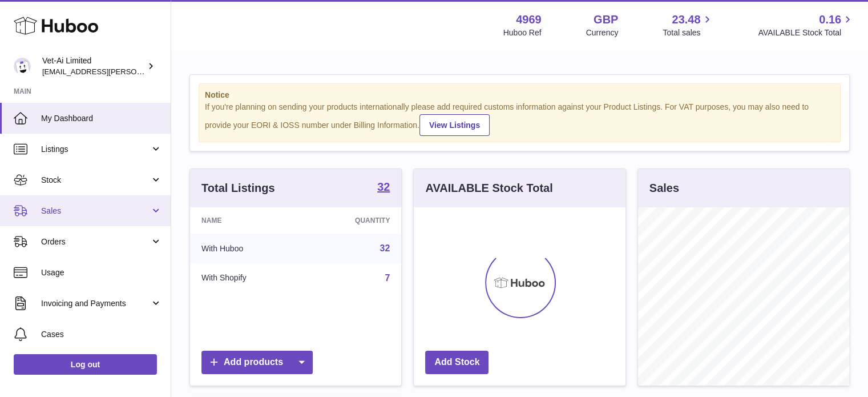  What do you see at coordinates (664, 188) in the screenshot?
I see `h3: Sales` at bounding box center [664, 188].